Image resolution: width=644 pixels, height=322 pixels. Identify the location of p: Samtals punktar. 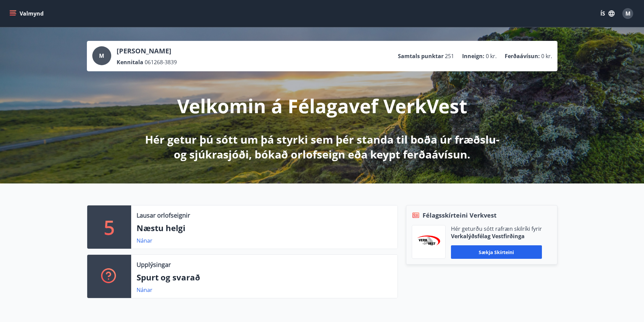
(421, 56).